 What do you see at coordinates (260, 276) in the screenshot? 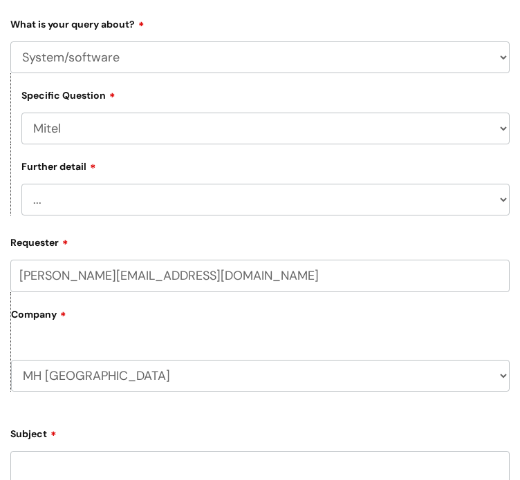
I see `input: Email` at bounding box center [260, 276].